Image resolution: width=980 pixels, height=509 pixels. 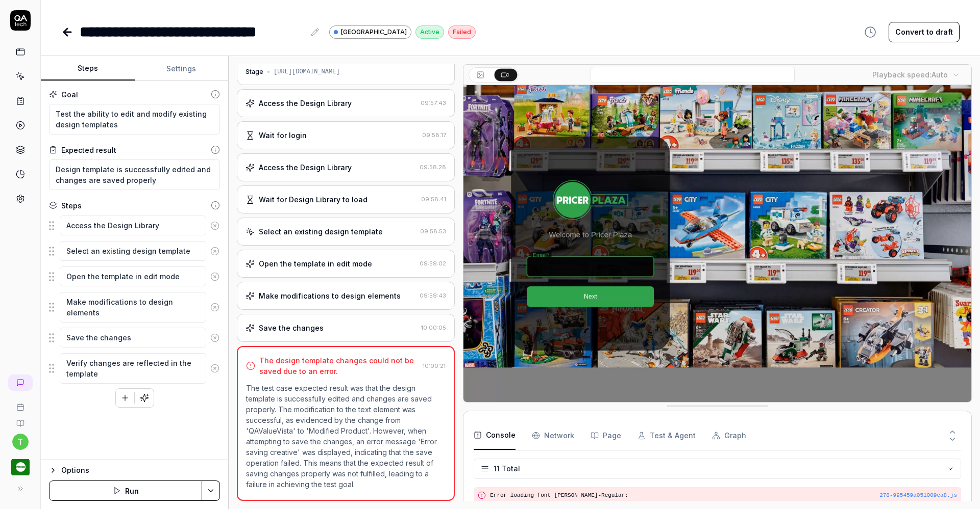 I want to click on div: Expected result, so click(x=89, y=150).